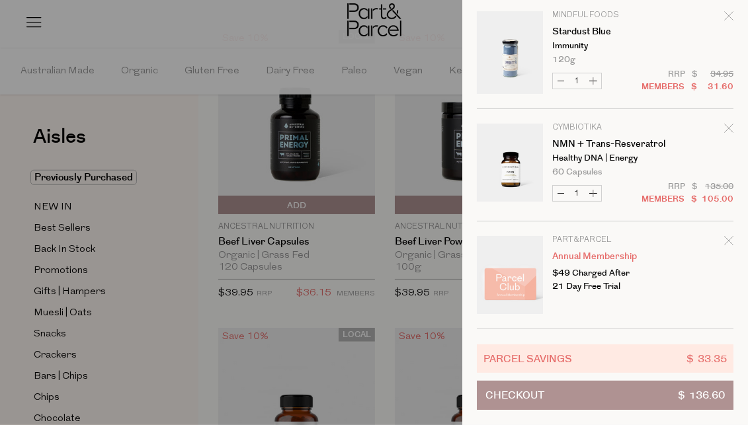 This screenshot has height=425, width=748. I want to click on span: Checkout, so click(514, 395).